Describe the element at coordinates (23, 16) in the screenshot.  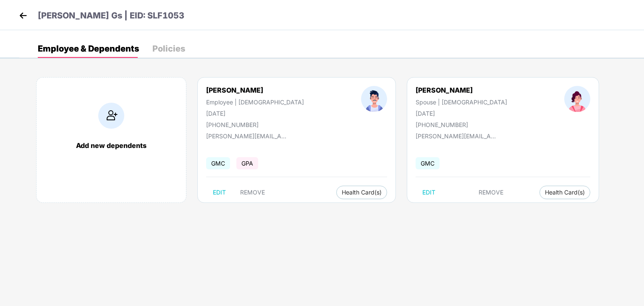
I see `img: back` at that location.